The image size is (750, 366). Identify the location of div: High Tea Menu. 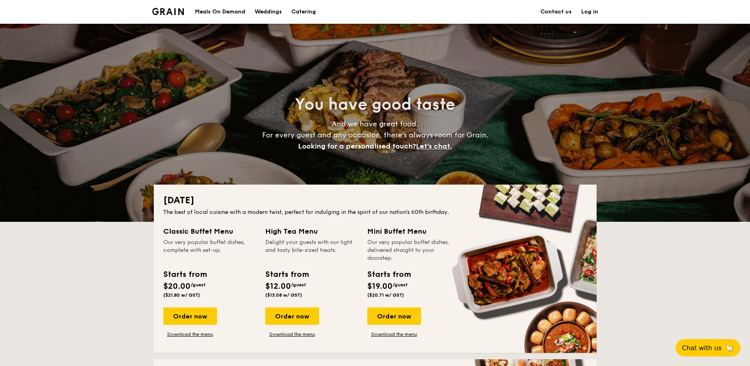
(312, 231).